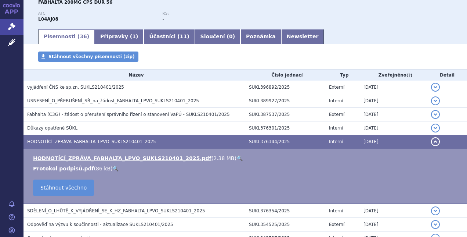 Image resolution: width=467 pixels, height=237 pixels. Describe the element at coordinates (183, 36) in the screenshot. I see `span: 11` at that location.